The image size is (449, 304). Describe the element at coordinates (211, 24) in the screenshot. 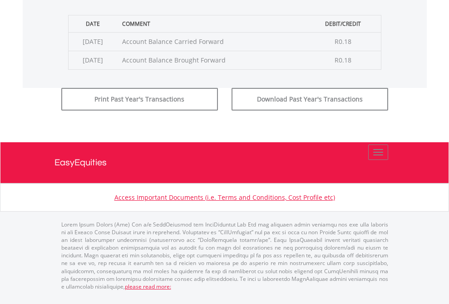

I see `th: Comment` at that location.